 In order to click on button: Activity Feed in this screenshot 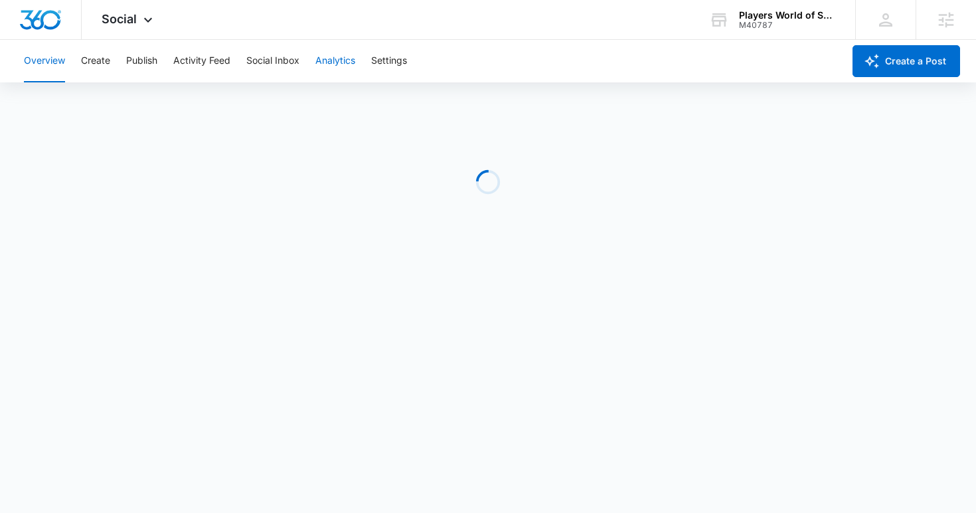, I will do `click(202, 61)`.